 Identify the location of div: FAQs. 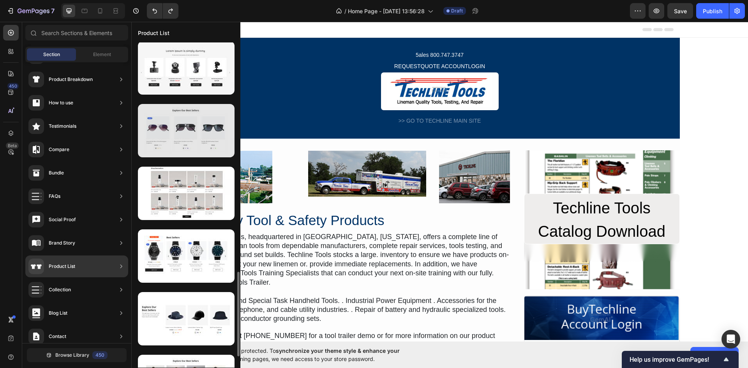
(55, 196).